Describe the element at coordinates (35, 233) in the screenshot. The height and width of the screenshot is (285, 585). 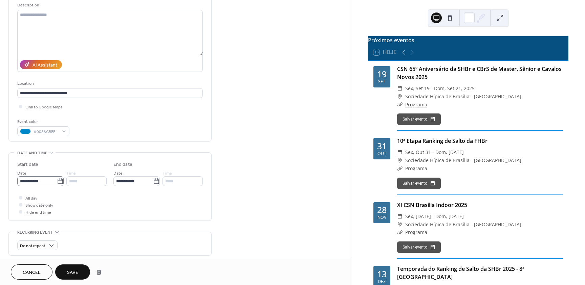
I see `span: Recurring event` at that location.